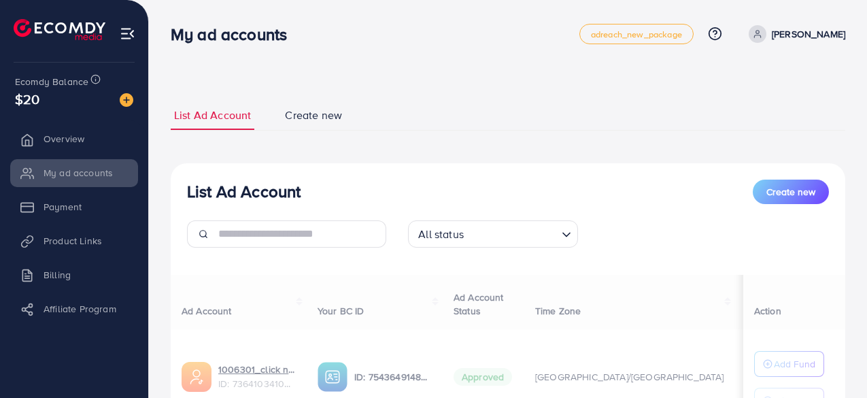  What do you see at coordinates (52, 82) in the screenshot?
I see `span: Ecomdy Balance` at bounding box center [52, 82].